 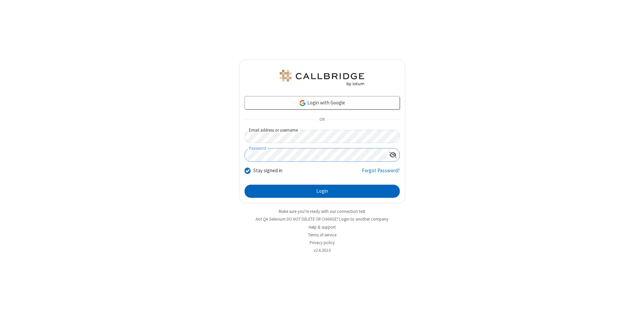 I want to click on a: Forgot Password?, so click(x=381, y=173).